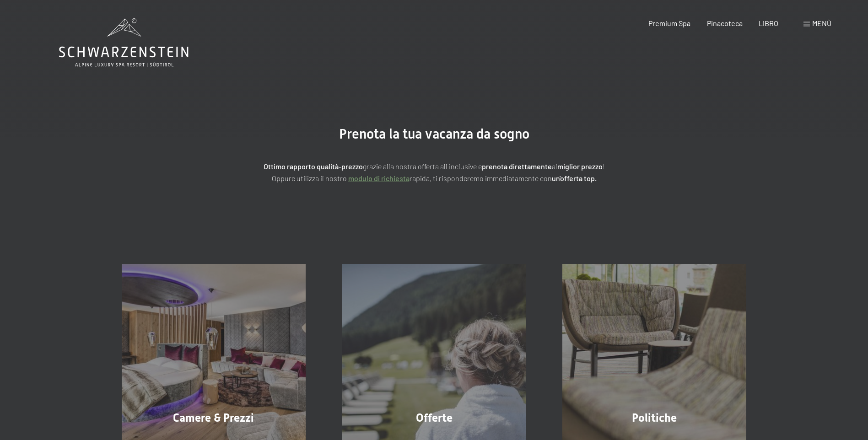 This screenshot has width=868, height=440. What do you see at coordinates (574, 178) in the screenshot?
I see `strong: un'offerta top.` at bounding box center [574, 178].